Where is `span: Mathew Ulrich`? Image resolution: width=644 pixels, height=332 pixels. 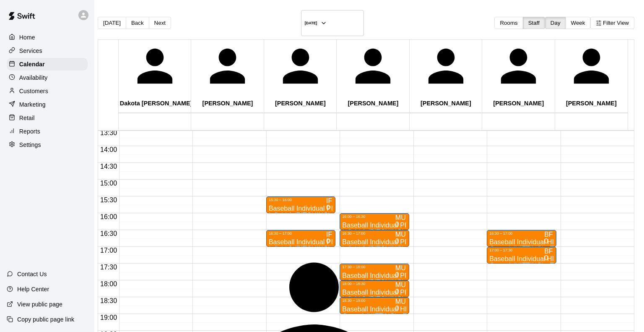
span: Mathew Ulrich is located at coordinates (401, 221).